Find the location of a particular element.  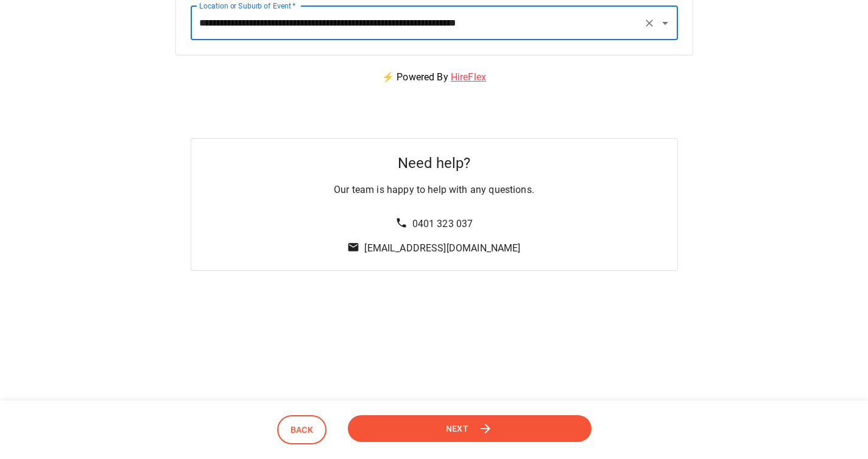

p: ⚡ Powered By is located at coordinates (433, 78).